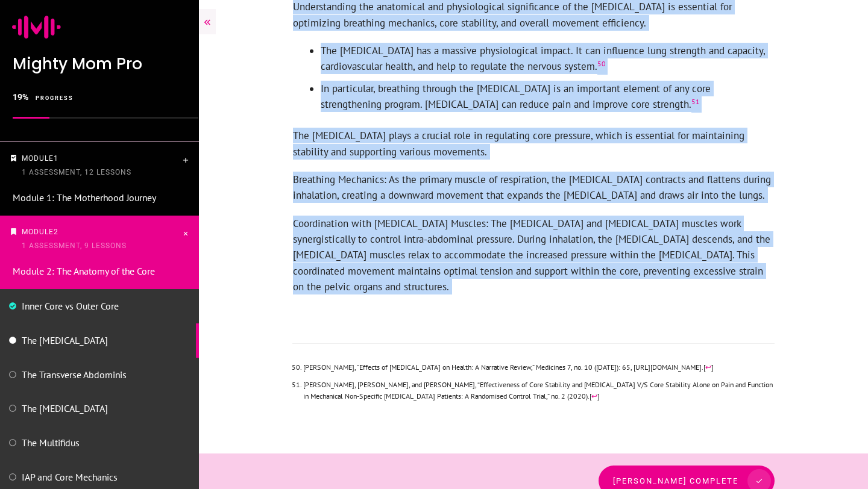 The image size is (868, 489). What do you see at coordinates (84, 198) in the screenshot?
I see `a: Module 1: The Motherhood Journey` at bounding box center [84, 198].